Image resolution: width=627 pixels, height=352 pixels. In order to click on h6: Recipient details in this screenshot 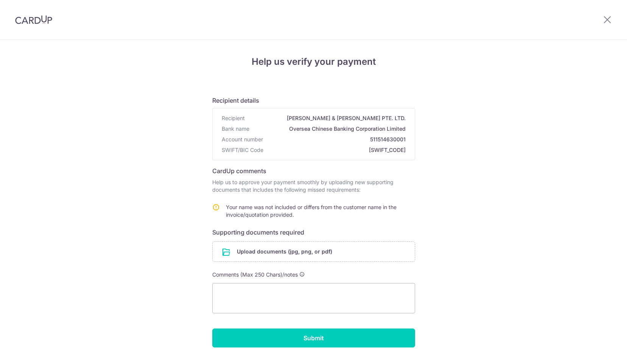, I will do `click(314, 100)`.